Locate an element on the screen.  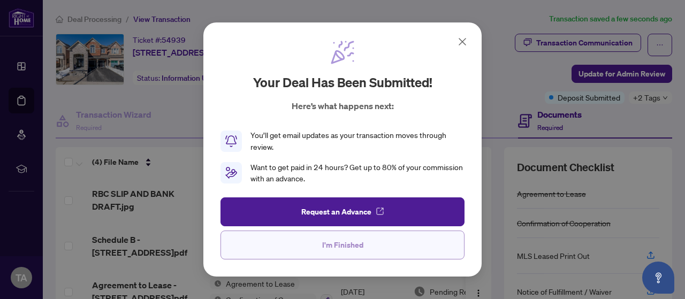
span: Request an Advance is located at coordinates (336, 212).